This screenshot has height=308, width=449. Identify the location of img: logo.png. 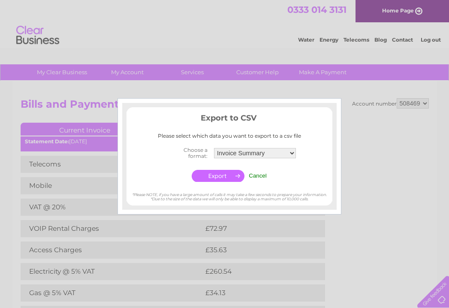
(38, 35).